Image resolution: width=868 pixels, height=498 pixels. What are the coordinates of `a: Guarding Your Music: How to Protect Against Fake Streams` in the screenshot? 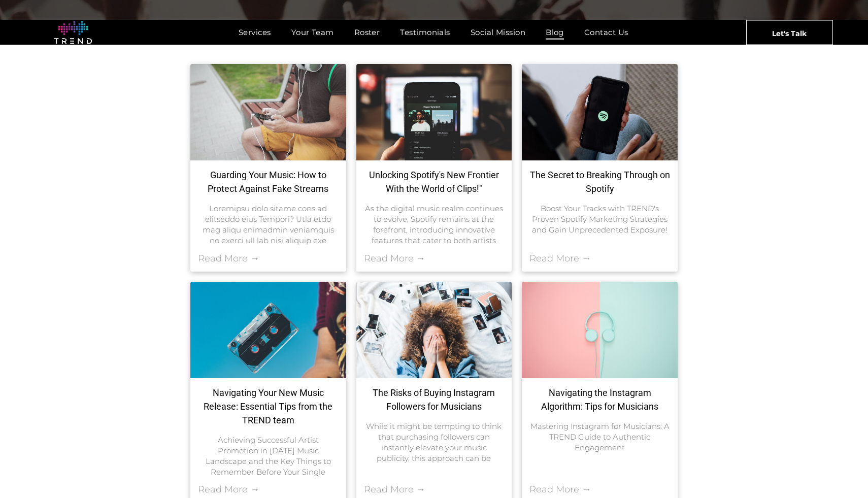 It's located at (268, 182).